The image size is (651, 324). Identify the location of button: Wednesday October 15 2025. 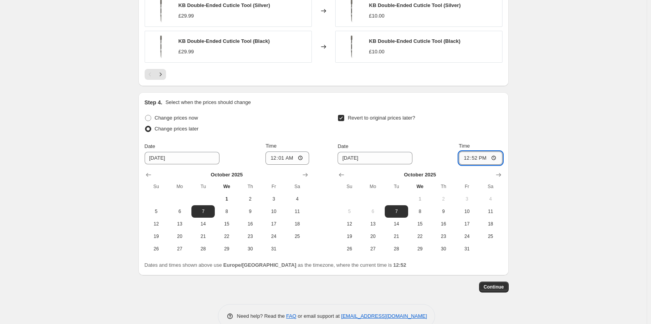
(420, 224).